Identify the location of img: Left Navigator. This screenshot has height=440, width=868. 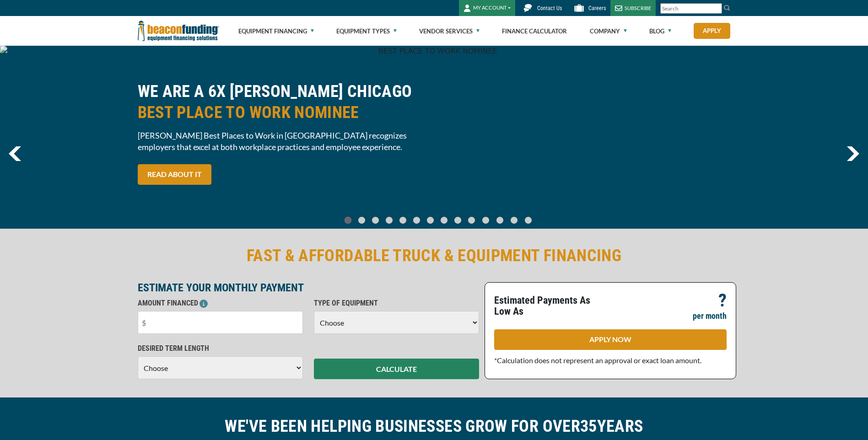
(15, 153).